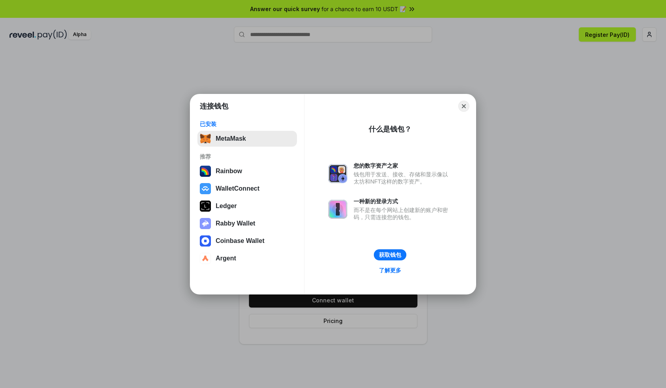 The width and height of the screenshot is (666, 388). What do you see at coordinates (247, 259) in the screenshot?
I see `button: Argent` at bounding box center [247, 259].